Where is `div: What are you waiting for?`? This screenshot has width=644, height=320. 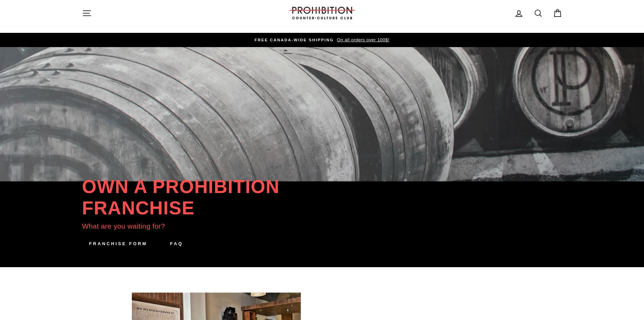 div: What are you waiting for? is located at coordinates (124, 226).